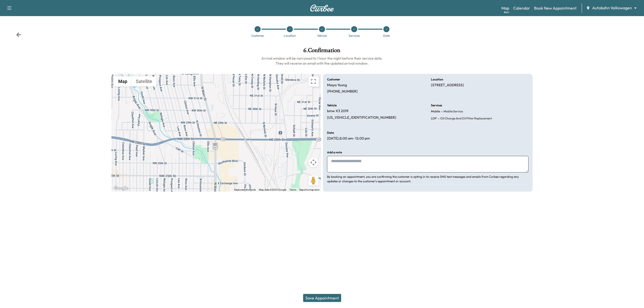 Image resolution: width=644 pixels, height=308 pixels. What do you see at coordinates (337, 85) in the screenshot?
I see `p: Miaya Young` at bounding box center [337, 85].